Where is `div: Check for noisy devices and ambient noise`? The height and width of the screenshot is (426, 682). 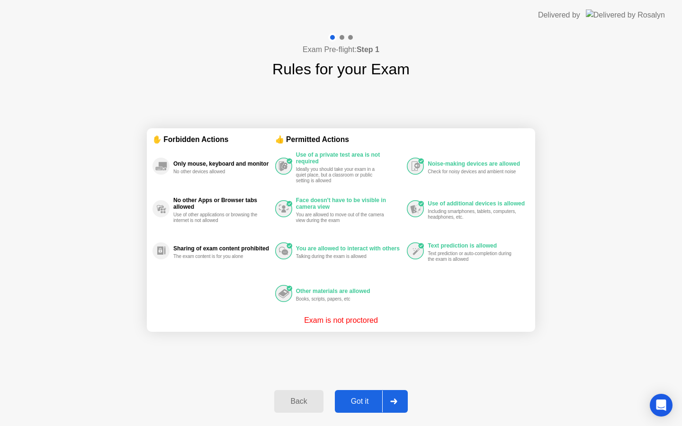 div: Check for noisy devices and ambient noise is located at coordinates (472, 172).